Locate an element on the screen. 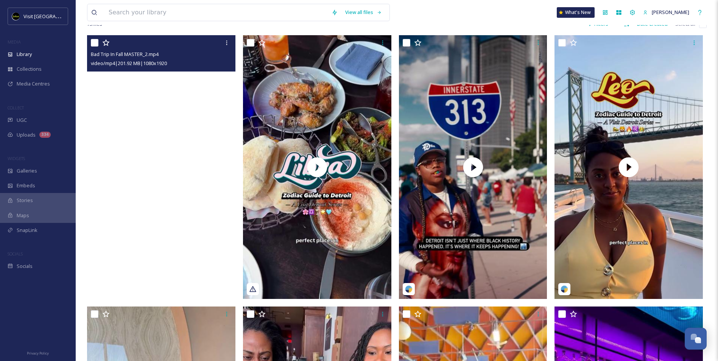  span: SOCIALS is located at coordinates (15, 254).